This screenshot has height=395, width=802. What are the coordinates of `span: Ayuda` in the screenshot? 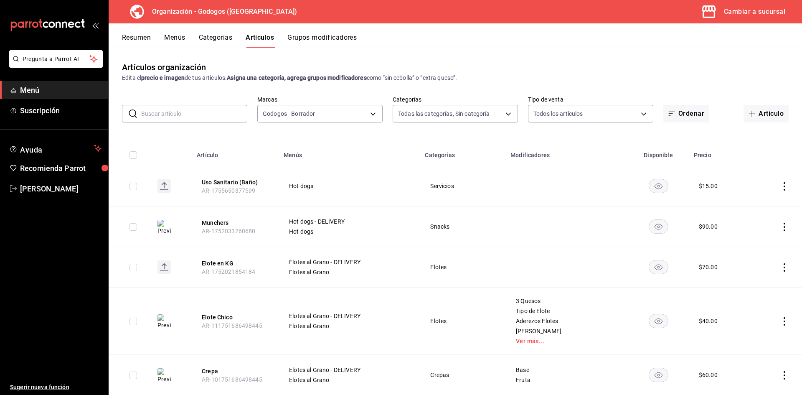 It's located at (55, 148).